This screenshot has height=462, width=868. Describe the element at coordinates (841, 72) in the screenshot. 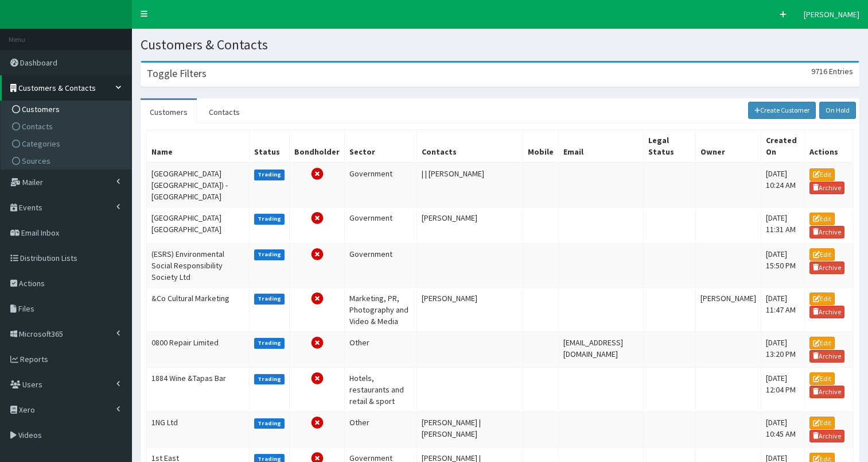

I see `span: Entries` at that location.